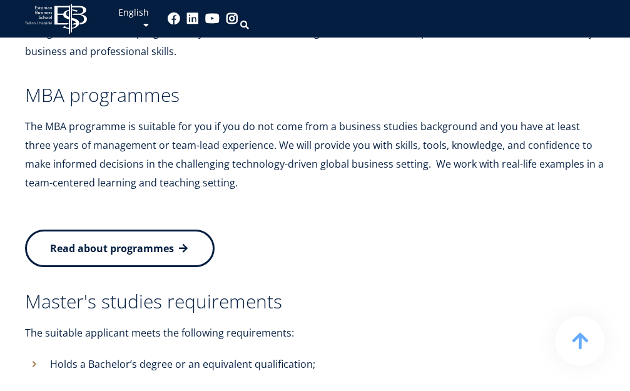  What do you see at coordinates (315, 302) in the screenshot?
I see `h3: Master's studies requirements` at bounding box center [315, 302].